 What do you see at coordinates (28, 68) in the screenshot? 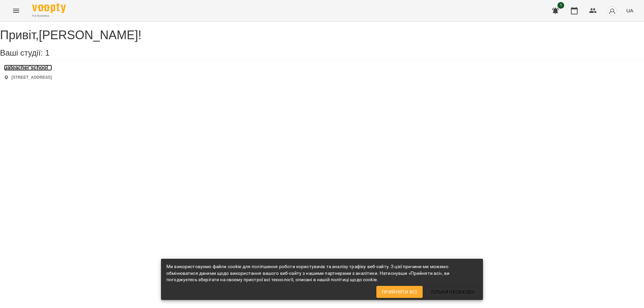
I see `a: uateacher'school` at bounding box center [28, 68].